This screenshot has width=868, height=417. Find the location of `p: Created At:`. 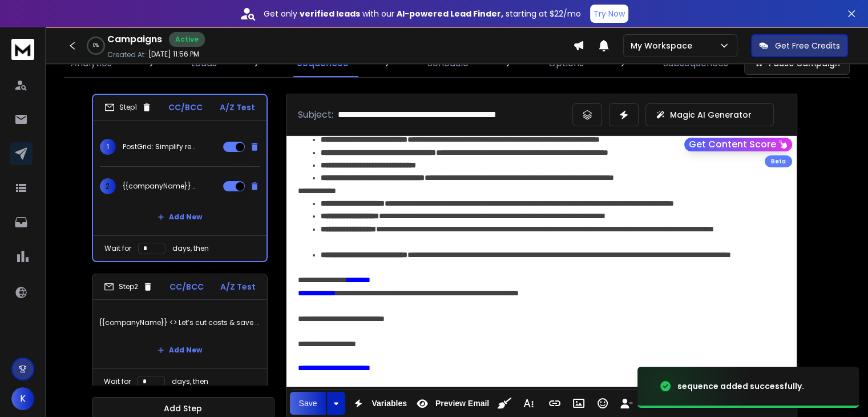

p: Created At: is located at coordinates (127, 55).